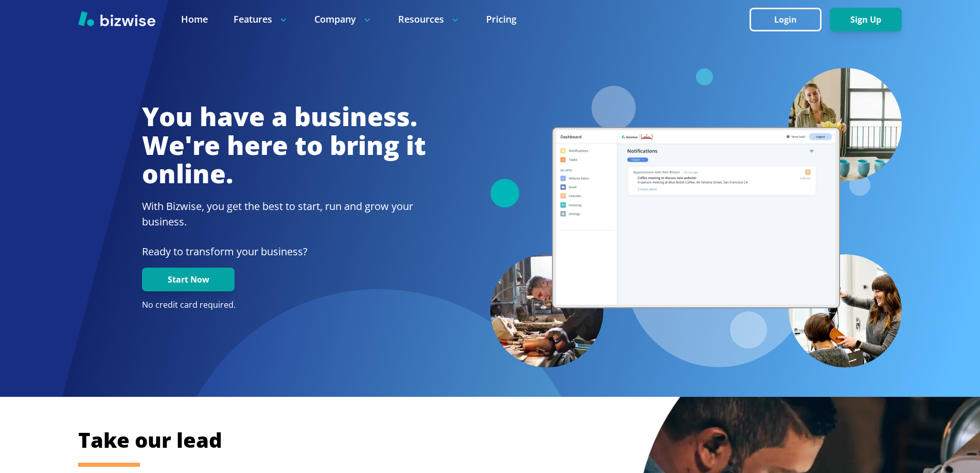 The width and height of the screenshot is (980, 473). I want to click on p: No credit card required., so click(284, 305).